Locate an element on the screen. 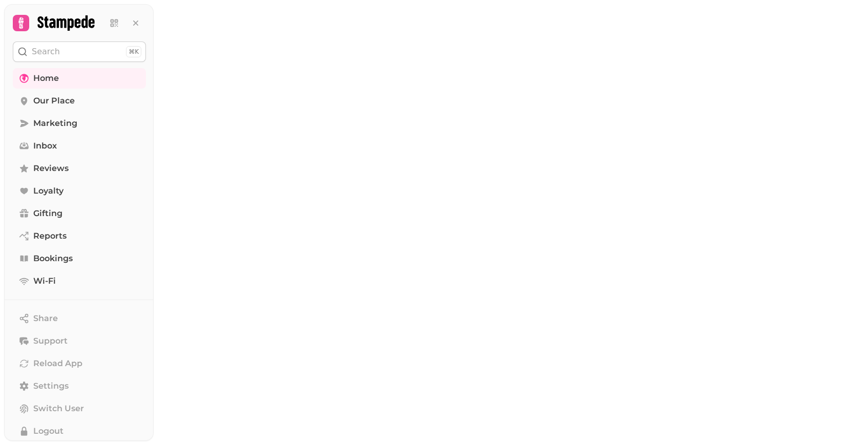  button: Reload App is located at coordinates (79, 364).